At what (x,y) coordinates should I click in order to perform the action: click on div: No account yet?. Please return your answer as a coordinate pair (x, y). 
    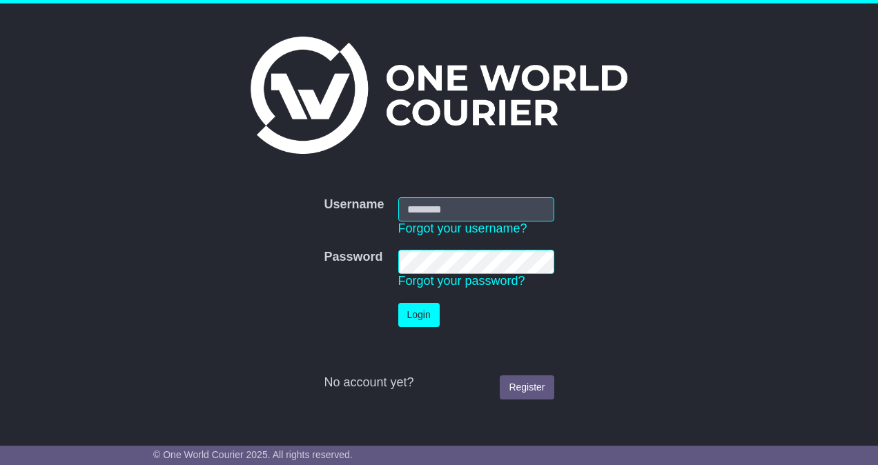
    Looking at the image, I should click on (438, 383).